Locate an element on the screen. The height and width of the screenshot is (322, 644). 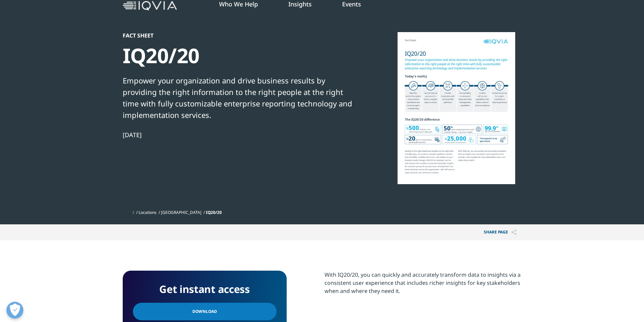
button: Open Preferences is located at coordinates (15, 311).